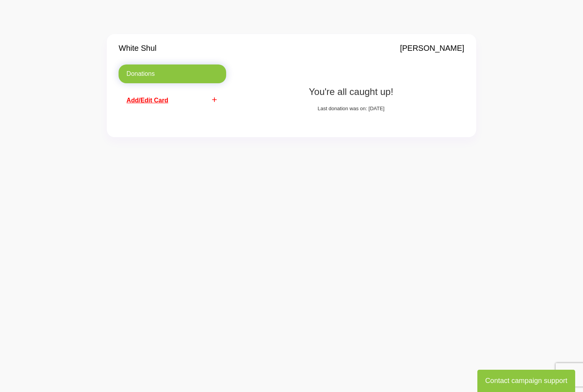  I want to click on a: addAdd/Edit Card, so click(172, 101).